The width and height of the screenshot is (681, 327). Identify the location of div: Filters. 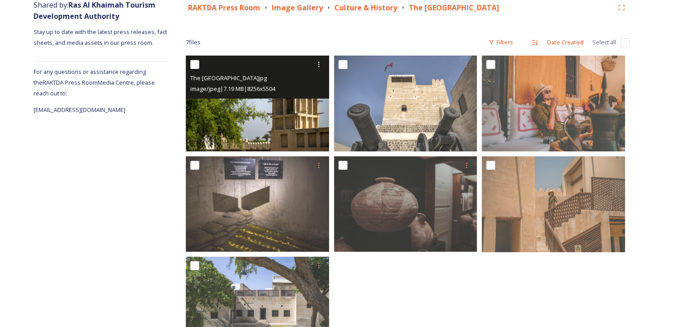
(500, 42).